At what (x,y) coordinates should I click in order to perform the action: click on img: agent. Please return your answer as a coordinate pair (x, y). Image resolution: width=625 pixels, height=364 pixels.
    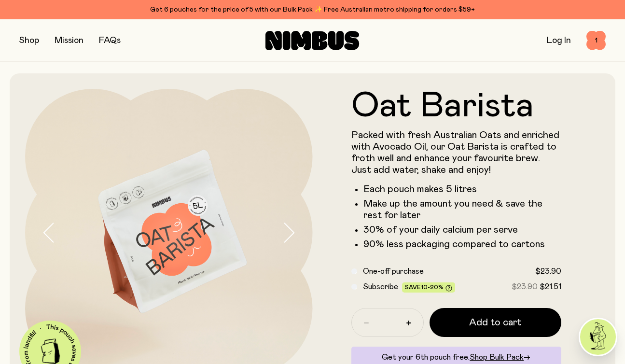
    Looking at the image, I should click on (598, 337).